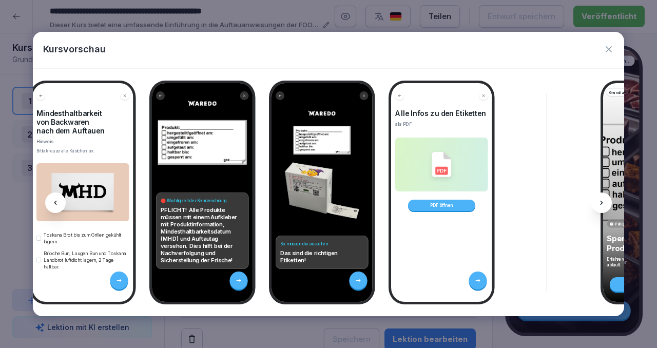 The height and width of the screenshot is (348, 657). I want to click on img: t6vygnw1dqt6uifehzingnlv.png, so click(83, 192).